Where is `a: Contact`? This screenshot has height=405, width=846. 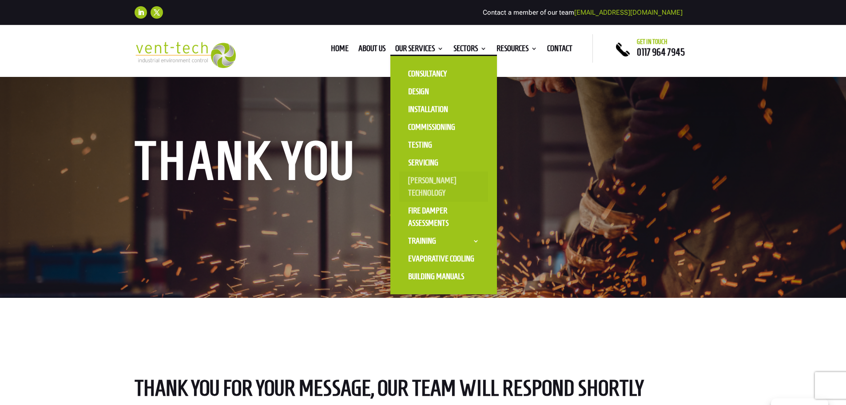 a: Contact is located at coordinates (560, 50).